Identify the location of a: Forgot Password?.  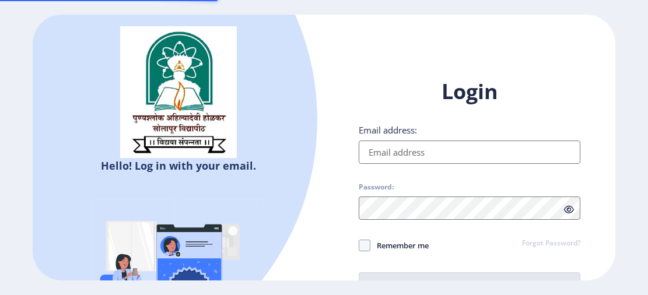
(551, 244).